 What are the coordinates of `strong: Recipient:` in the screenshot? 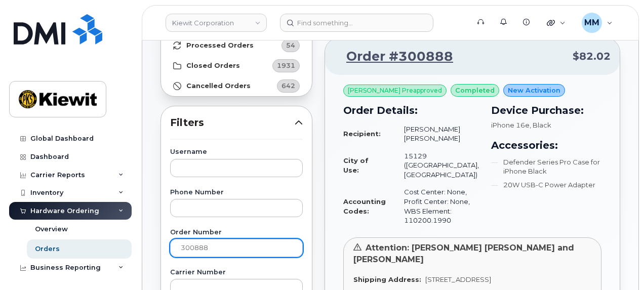 It's located at (362, 133).